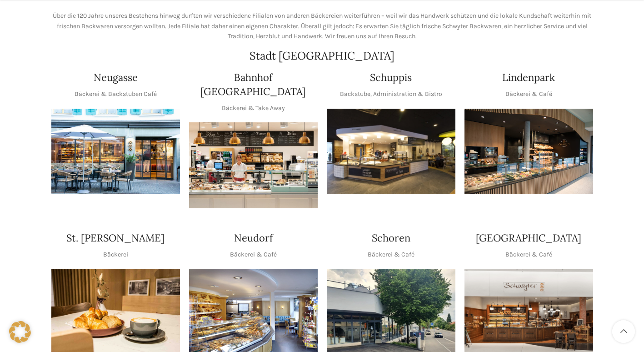 Image resolution: width=644 pixels, height=352 pixels. Describe the element at coordinates (391, 238) in the screenshot. I see `h4: Schoren` at that location.